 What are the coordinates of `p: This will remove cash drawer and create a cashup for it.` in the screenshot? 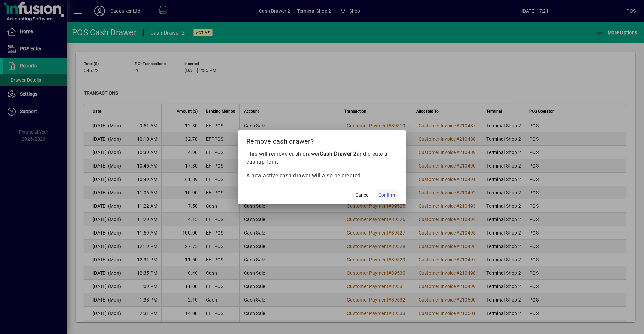 It's located at (322, 158).